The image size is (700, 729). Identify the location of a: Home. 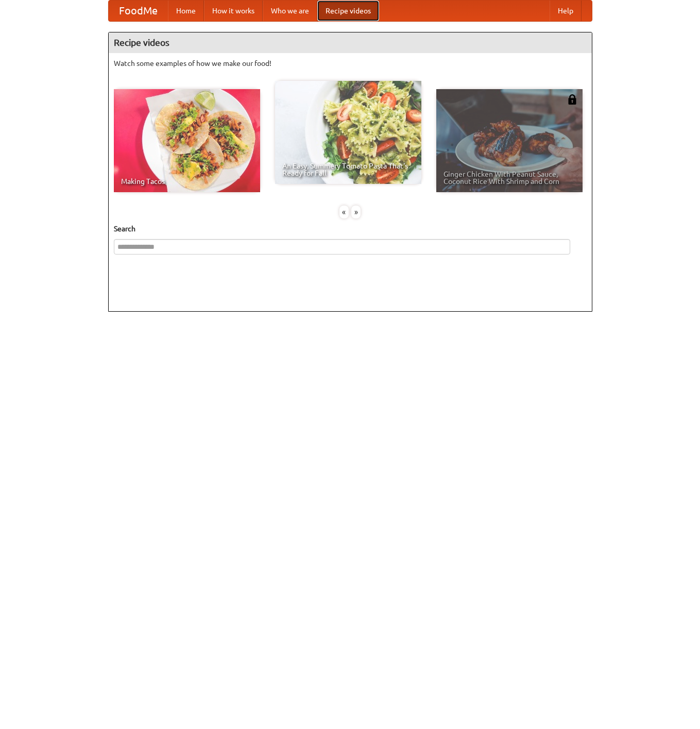
(186, 11).